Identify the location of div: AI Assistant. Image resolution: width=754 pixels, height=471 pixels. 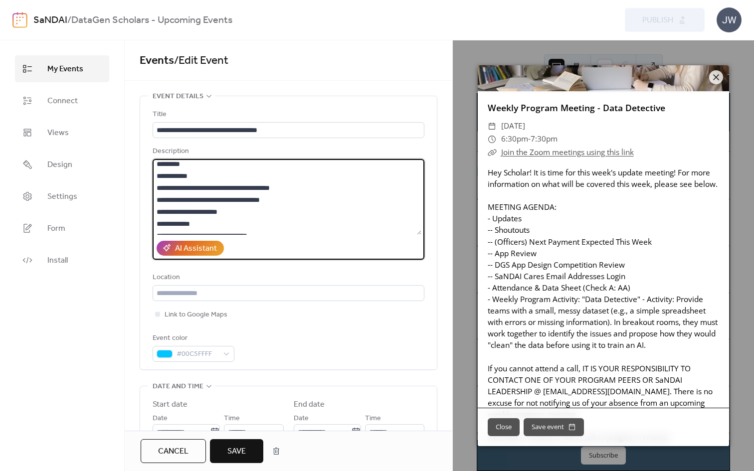
(196, 249).